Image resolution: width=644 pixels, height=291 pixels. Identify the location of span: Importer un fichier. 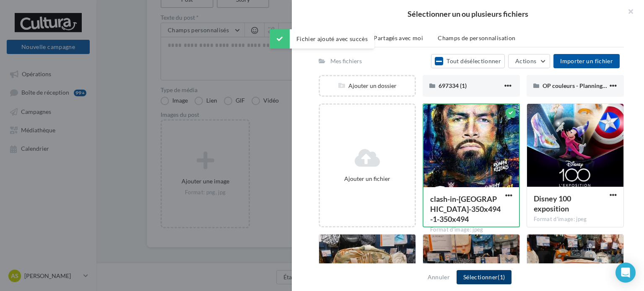
(587, 61).